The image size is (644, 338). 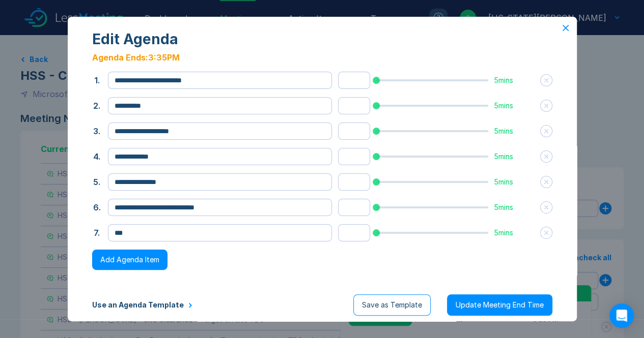 I want to click on button: 6., so click(x=97, y=207).